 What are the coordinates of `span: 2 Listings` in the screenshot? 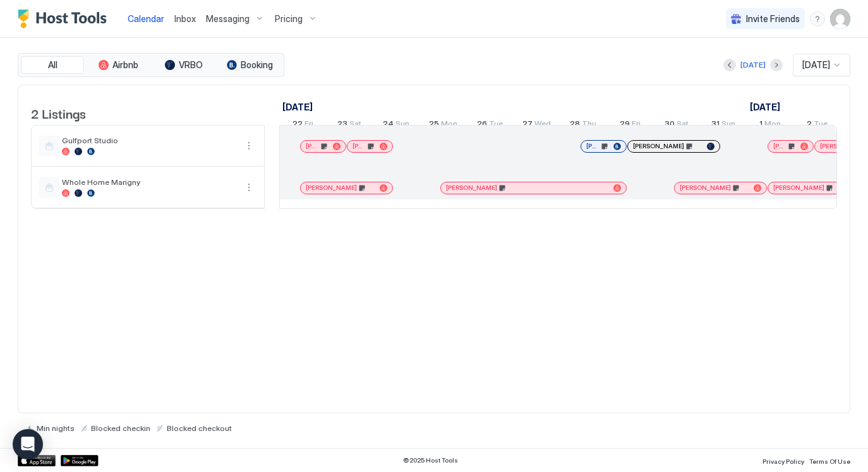 It's located at (58, 113).